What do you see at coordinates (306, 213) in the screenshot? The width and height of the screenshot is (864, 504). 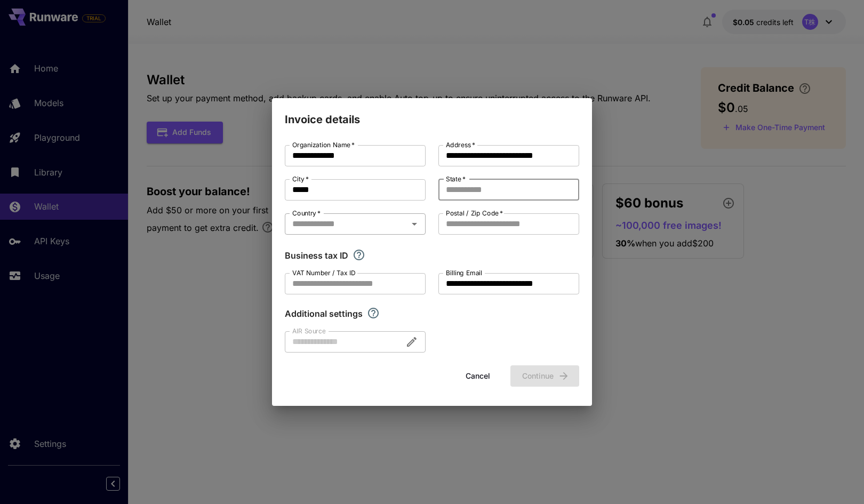 I see `label: Country` at bounding box center [306, 213].